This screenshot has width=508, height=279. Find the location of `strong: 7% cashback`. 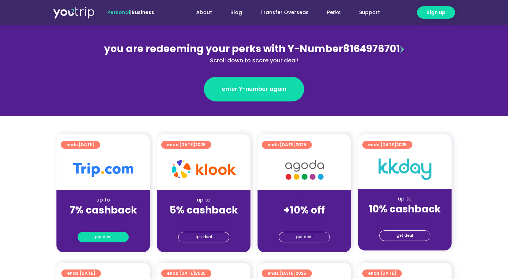

strong: 7% cashback is located at coordinates (103, 210).